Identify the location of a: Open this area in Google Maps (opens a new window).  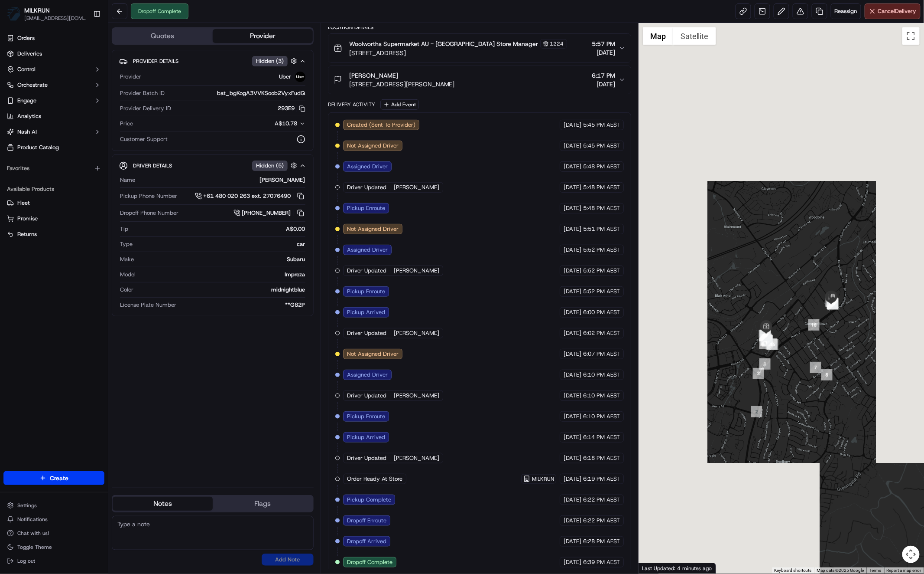
(655, 567).